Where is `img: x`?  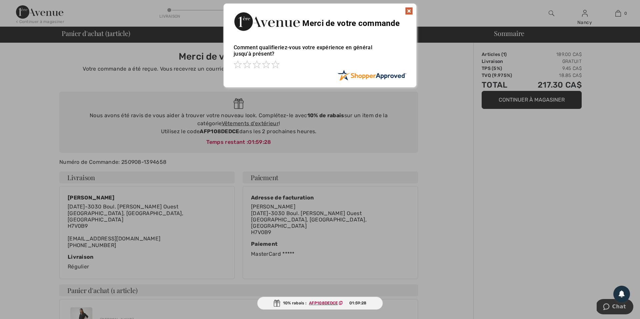
img: x is located at coordinates (409, 11).